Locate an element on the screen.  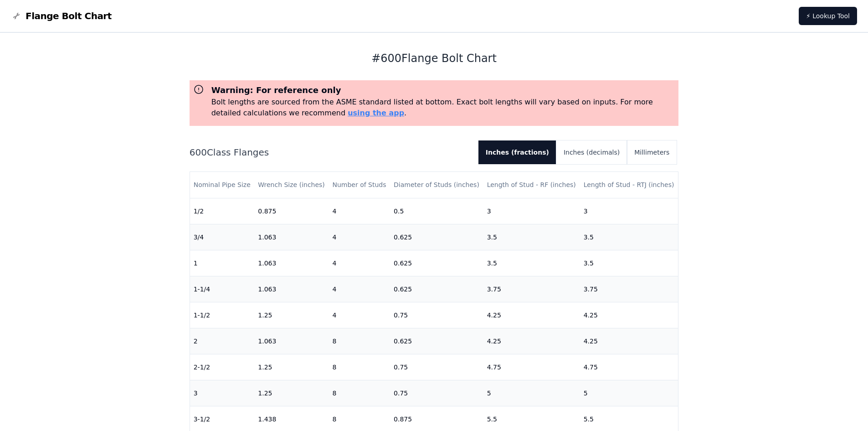
td: 0.5 is located at coordinates (436, 211).